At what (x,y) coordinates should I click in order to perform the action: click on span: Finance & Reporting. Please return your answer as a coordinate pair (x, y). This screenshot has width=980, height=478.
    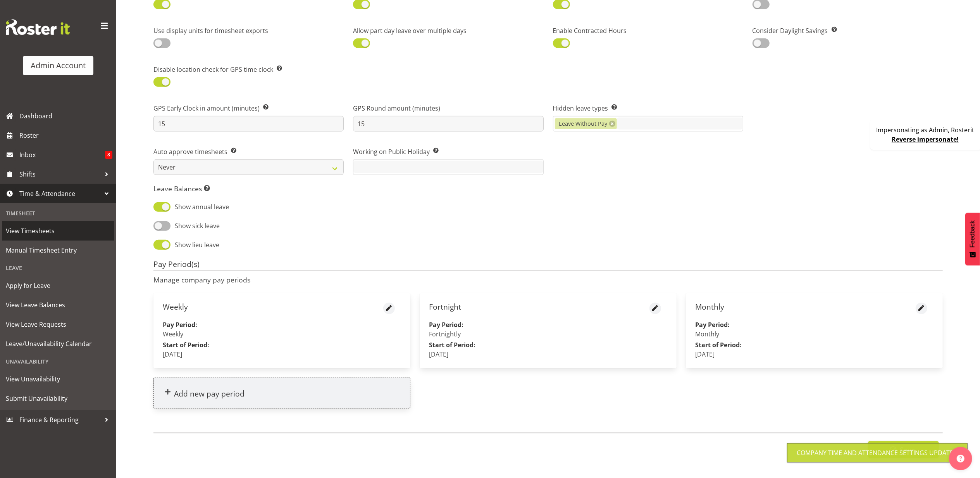
    Looking at the image, I should click on (60, 419).